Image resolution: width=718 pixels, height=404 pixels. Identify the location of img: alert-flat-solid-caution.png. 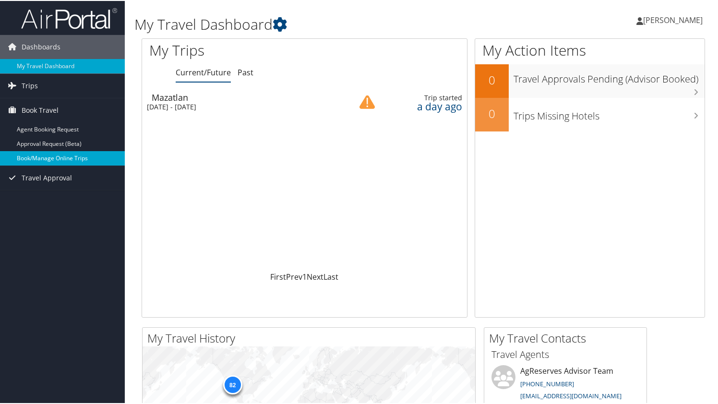
(367, 101).